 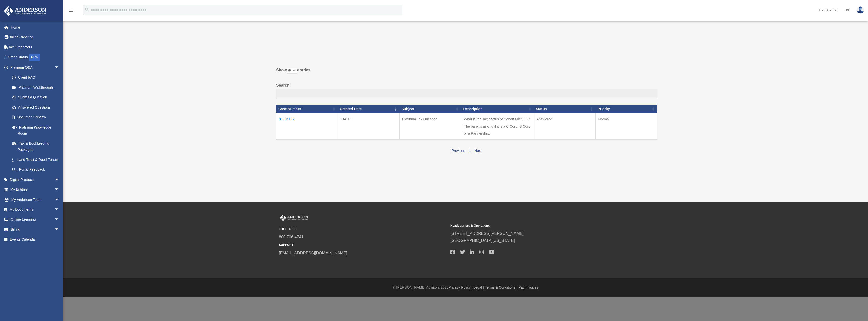 I want to click on input: Search:, so click(x=467, y=94).